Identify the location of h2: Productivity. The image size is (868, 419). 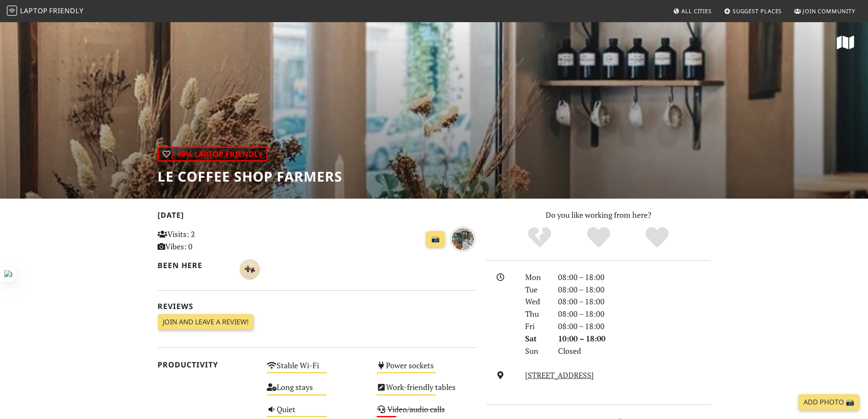
(207, 365).